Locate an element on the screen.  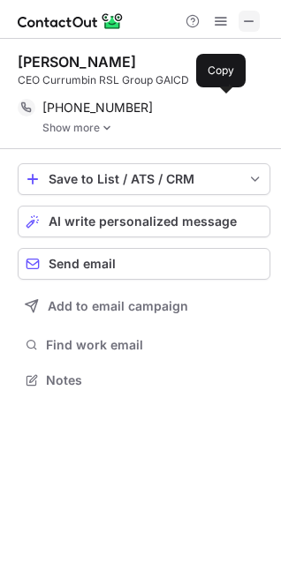
button: Add to email campaign is located at coordinates (144, 306).